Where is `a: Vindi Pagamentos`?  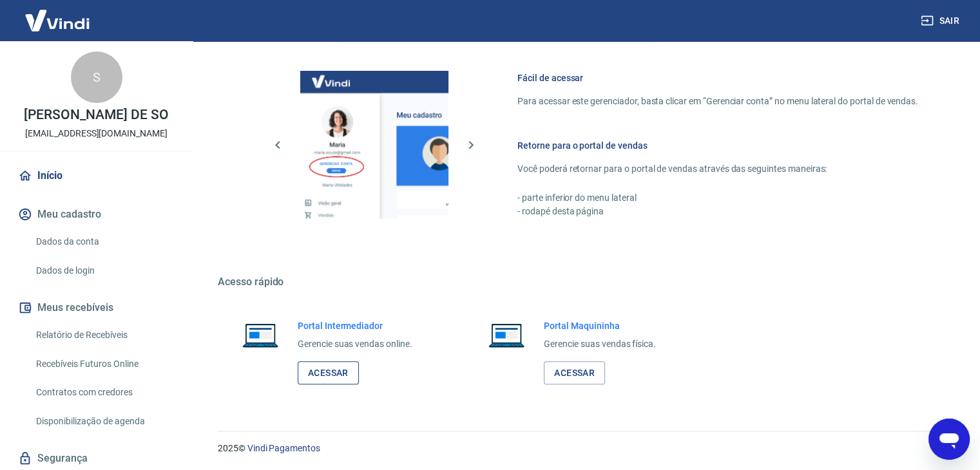
a: Vindi Pagamentos is located at coordinates (284, 448).